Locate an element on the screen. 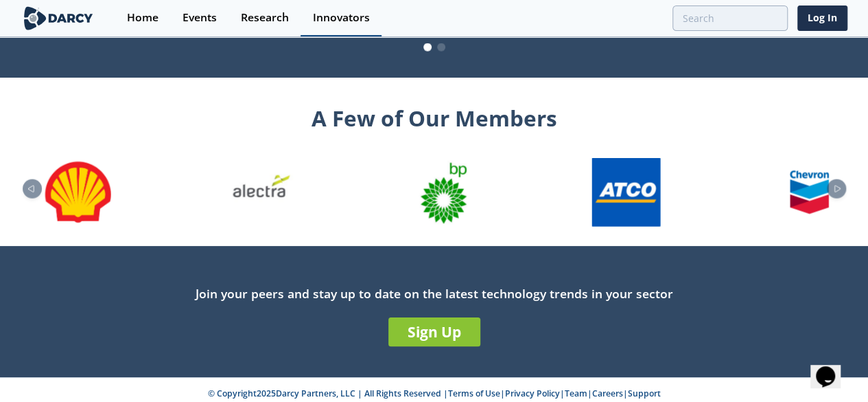 Image resolution: width=868 pixels, height=402 pixels. div: Previous slide is located at coordinates (32, 189).